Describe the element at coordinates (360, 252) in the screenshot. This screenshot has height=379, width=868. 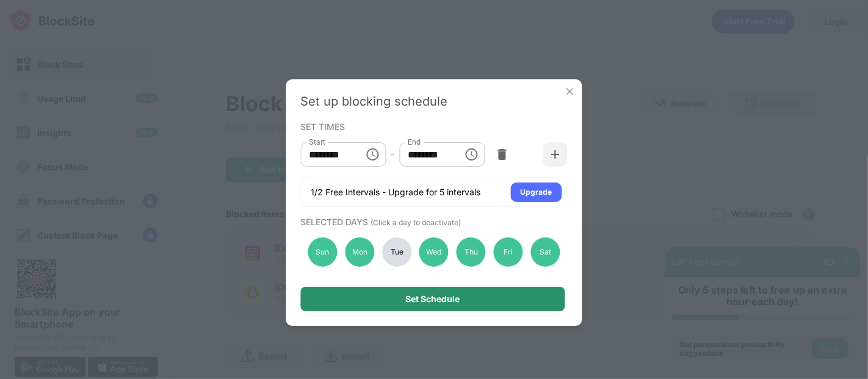
I see `div: Mon` at that location.